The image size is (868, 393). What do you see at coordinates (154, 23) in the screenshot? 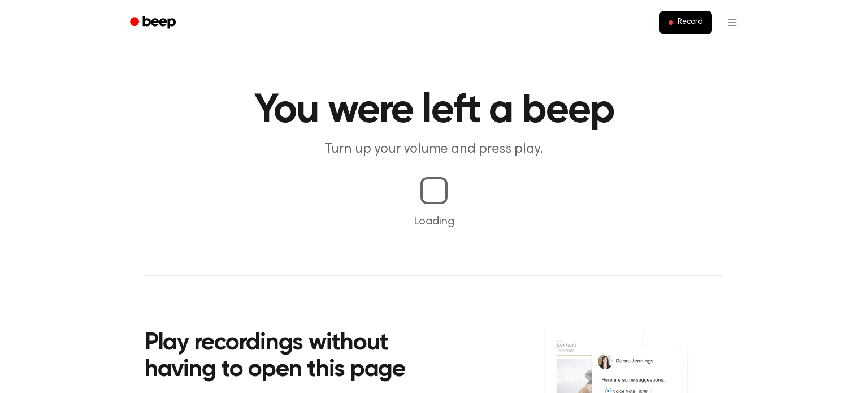
I see `a: Beep` at bounding box center [154, 23].